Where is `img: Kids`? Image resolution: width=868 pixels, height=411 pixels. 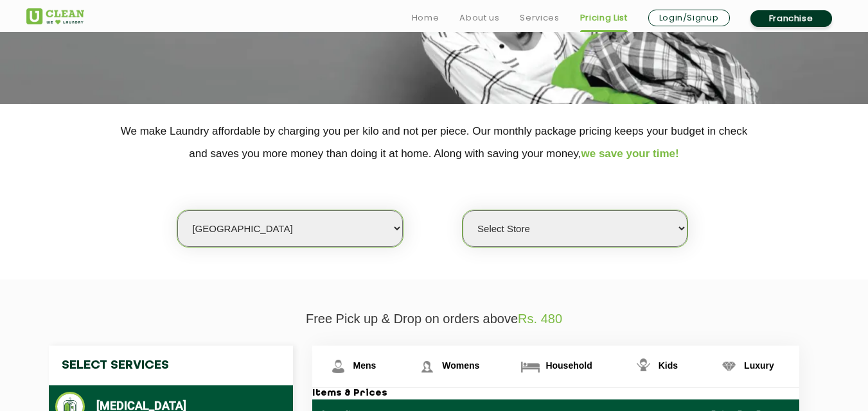 img: Kids is located at coordinates (643, 367).